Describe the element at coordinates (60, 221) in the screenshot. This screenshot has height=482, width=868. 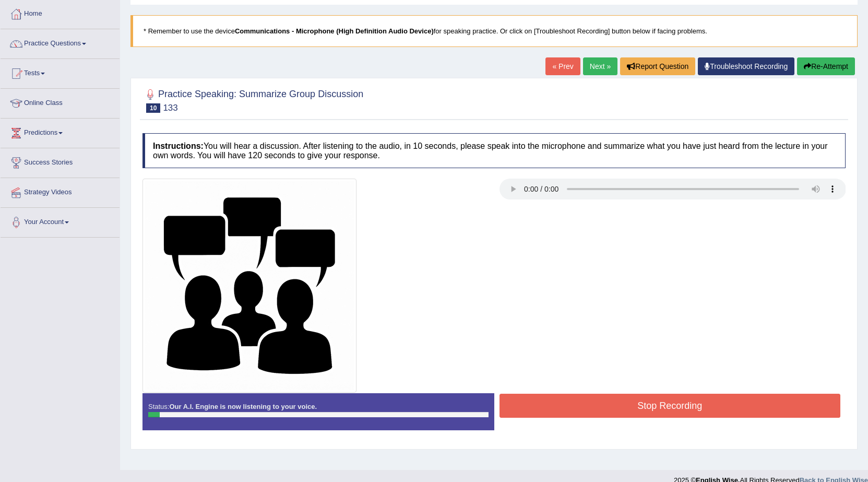
I see `a: Your Account` at that location.